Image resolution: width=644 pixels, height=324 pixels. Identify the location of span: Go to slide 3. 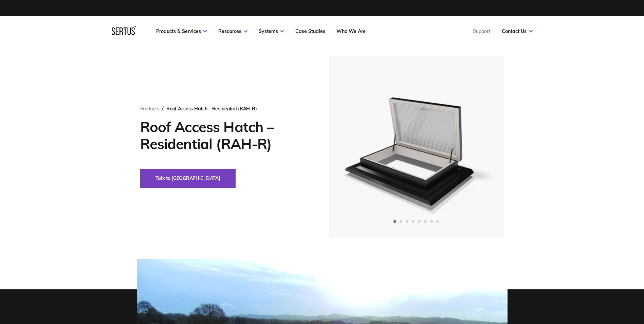
(407, 221).